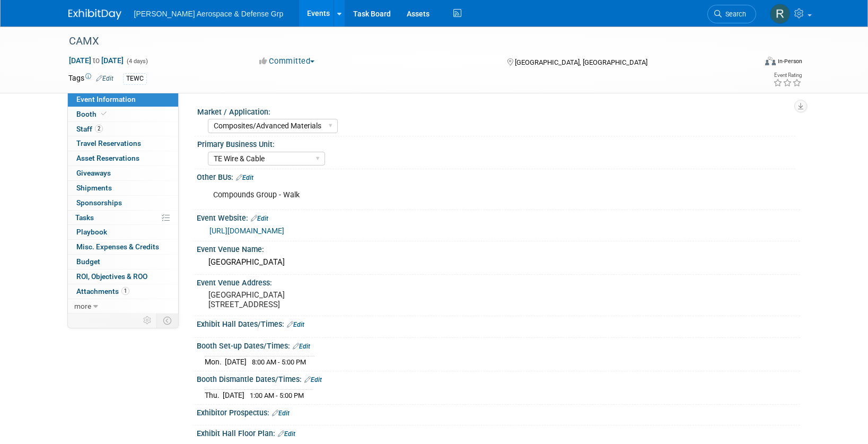 The width and height of the screenshot is (868, 444). I want to click on span: Booth, so click(92, 114).